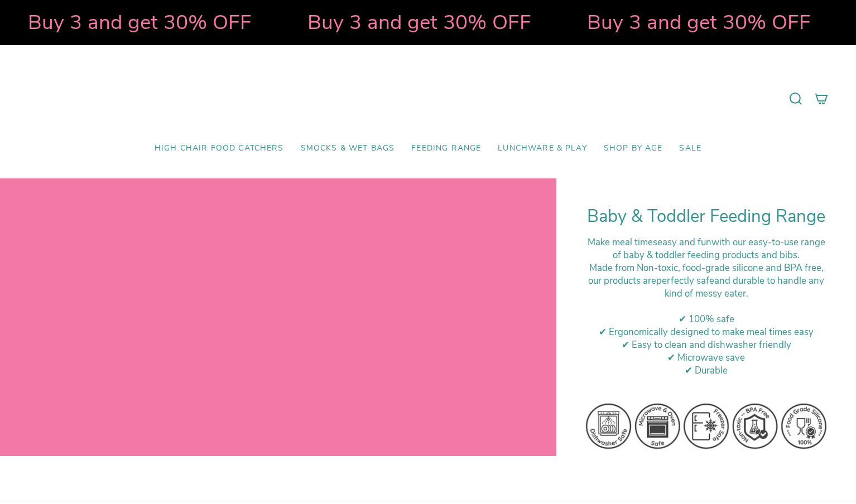  I want to click on span: Smocks & Wet Bags, so click(348, 148).